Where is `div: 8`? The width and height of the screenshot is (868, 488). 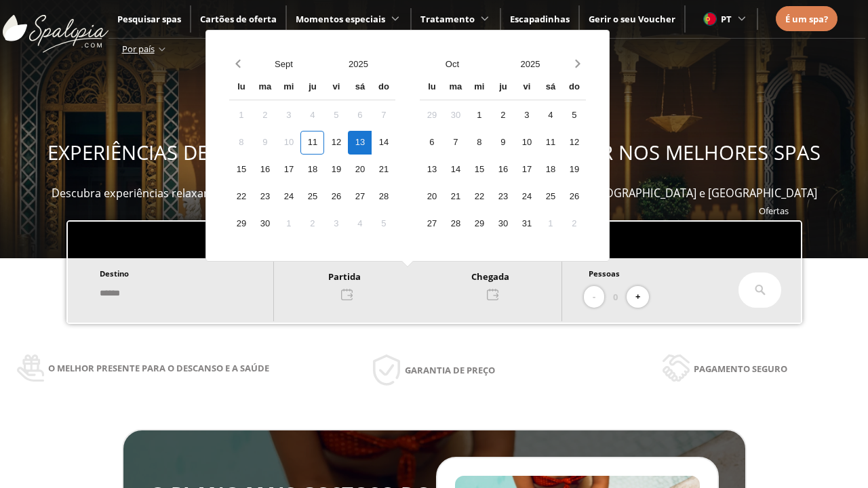 div: 8 is located at coordinates (479, 142).